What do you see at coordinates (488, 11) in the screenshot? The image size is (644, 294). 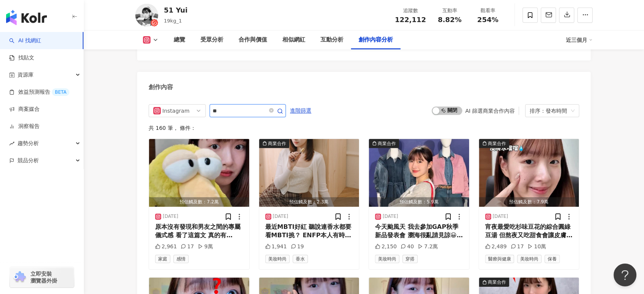 I see `div: 觀看率` at bounding box center [488, 11].